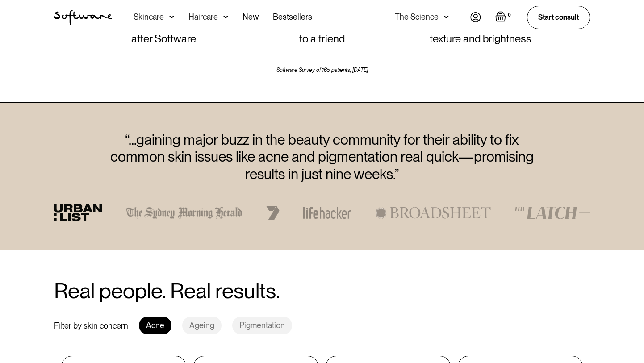  Describe the element at coordinates (417, 17) in the screenshot. I see `div: The Science` at that location.